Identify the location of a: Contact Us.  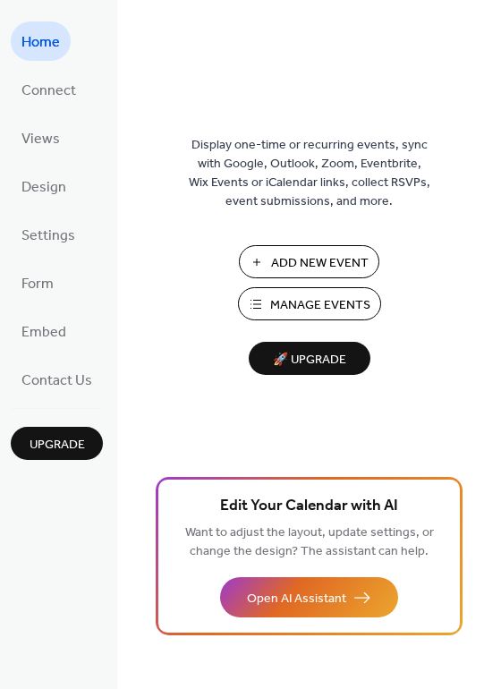
(56, 379).